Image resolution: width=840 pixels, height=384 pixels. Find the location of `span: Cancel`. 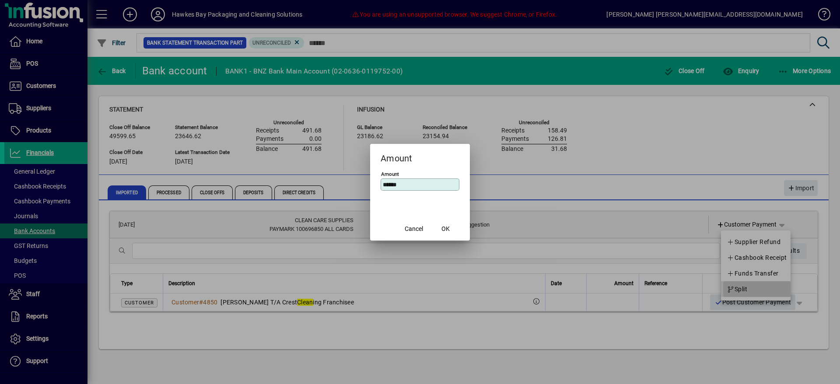

span: Cancel is located at coordinates (414, 229).